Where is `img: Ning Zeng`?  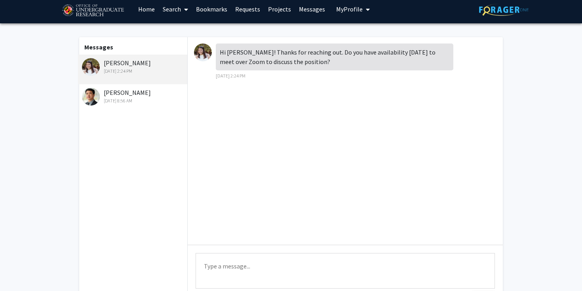 img: Ning Zeng is located at coordinates (91, 97).